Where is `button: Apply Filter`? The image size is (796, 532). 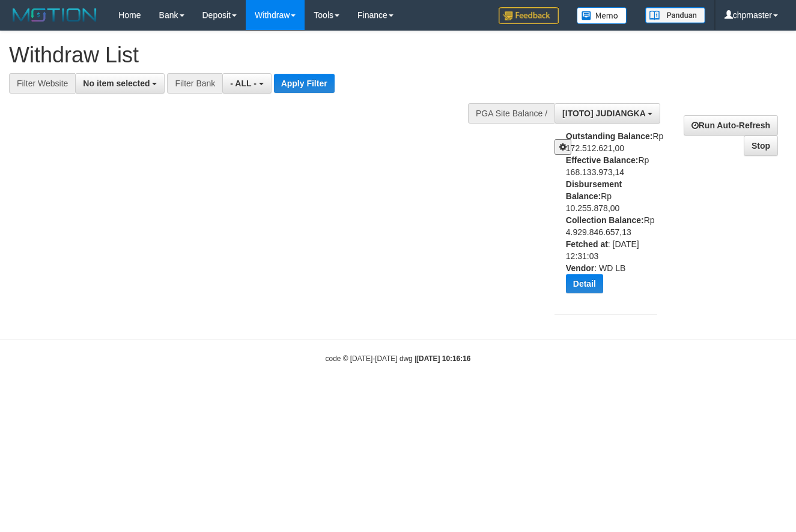 button: Apply Filter is located at coordinates (303, 84).